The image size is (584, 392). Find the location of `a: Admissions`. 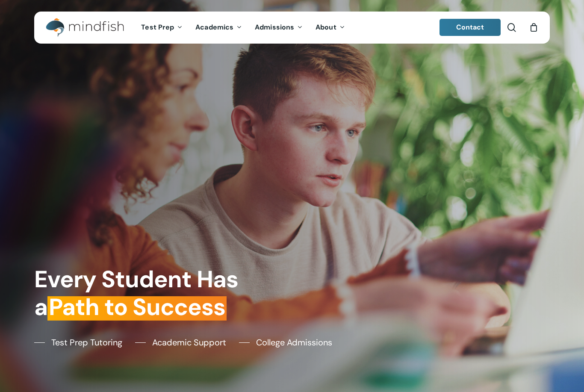

a: Admissions is located at coordinates (279, 27).